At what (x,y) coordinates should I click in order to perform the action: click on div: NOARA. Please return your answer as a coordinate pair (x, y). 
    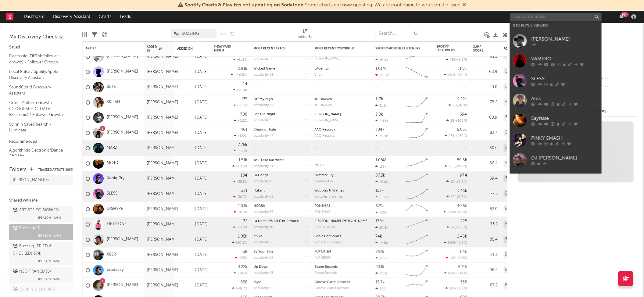
    Looking at the image, I should click on (281, 206).